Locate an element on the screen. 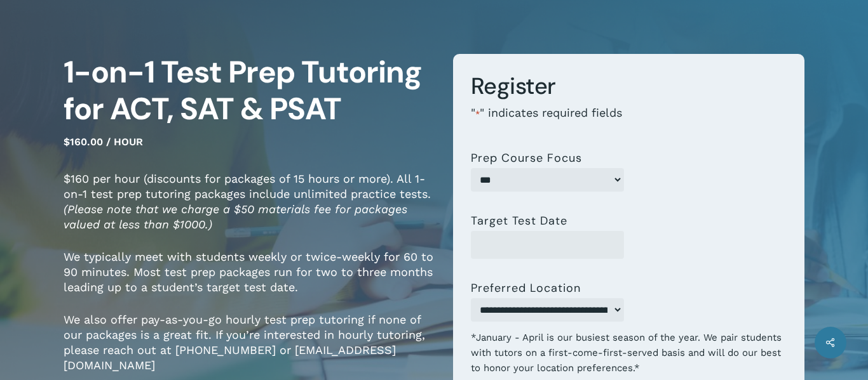  h3: Register is located at coordinates (629, 86).